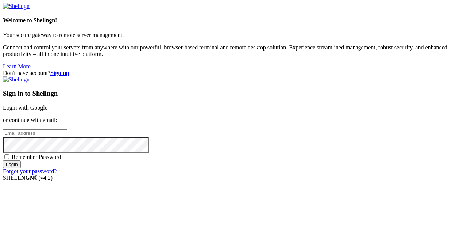 The width and height of the screenshot is (467, 243). I want to click on a: Forgot your password?, so click(30, 171).